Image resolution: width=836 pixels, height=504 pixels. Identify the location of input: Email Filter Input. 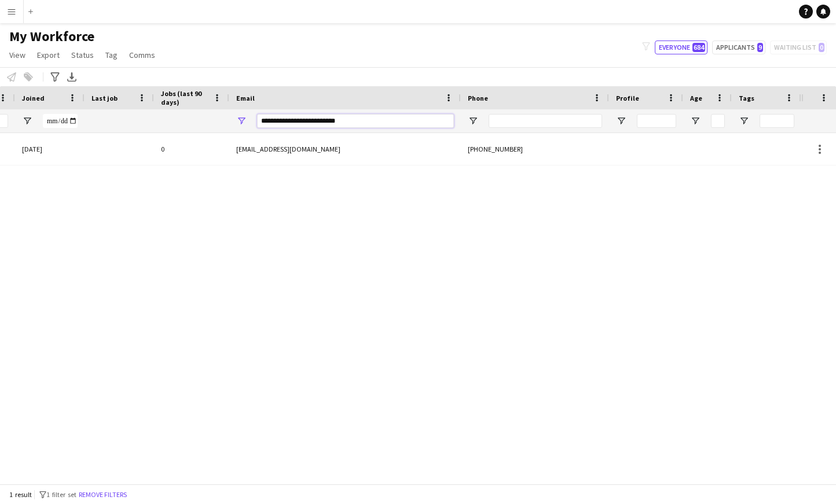
(355, 121).